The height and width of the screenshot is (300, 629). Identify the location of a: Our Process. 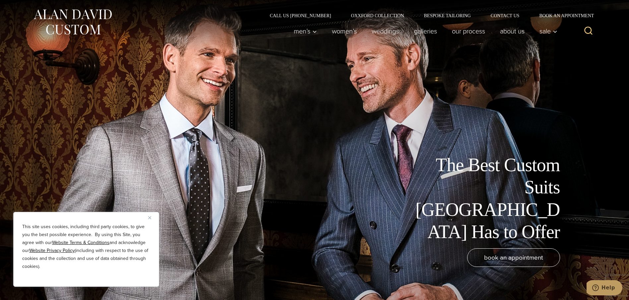
(468, 31).